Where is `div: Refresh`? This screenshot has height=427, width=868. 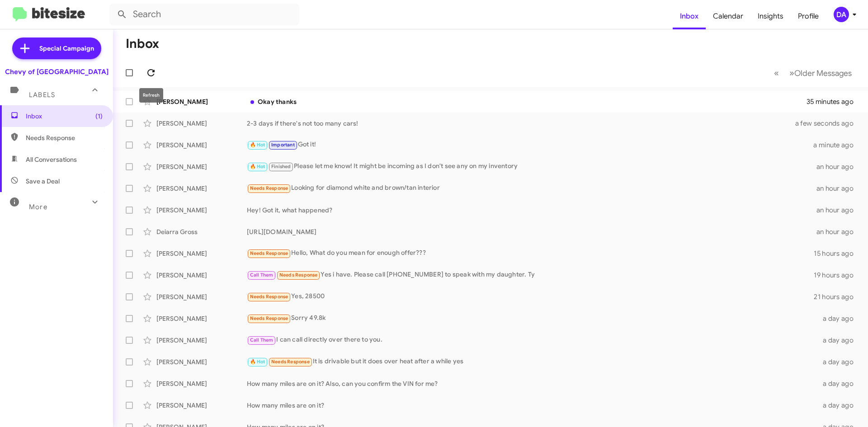
div: Refresh is located at coordinates (151, 95).